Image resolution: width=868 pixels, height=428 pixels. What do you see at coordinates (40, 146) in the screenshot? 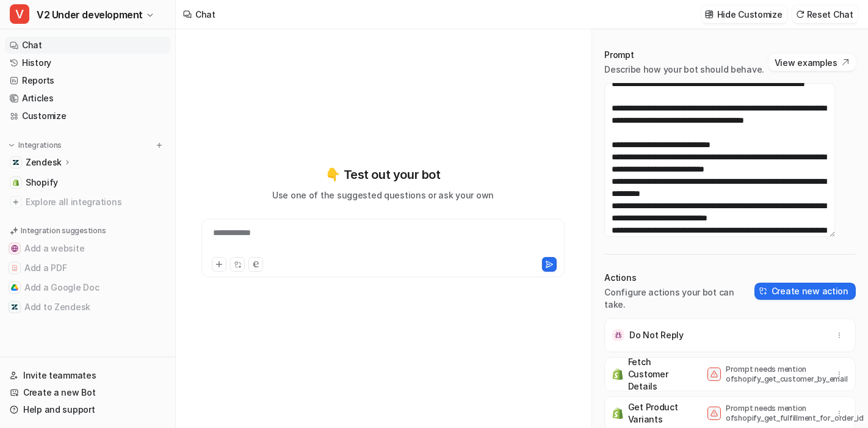
I see `p: Integrations` at bounding box center [40, 146].